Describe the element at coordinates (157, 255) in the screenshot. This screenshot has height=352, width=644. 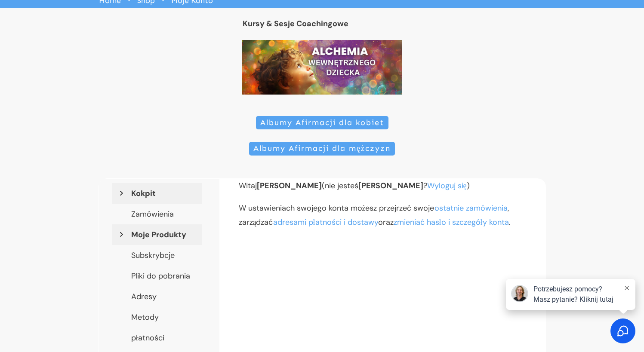
I see `a: Subskrybcje` at that location.